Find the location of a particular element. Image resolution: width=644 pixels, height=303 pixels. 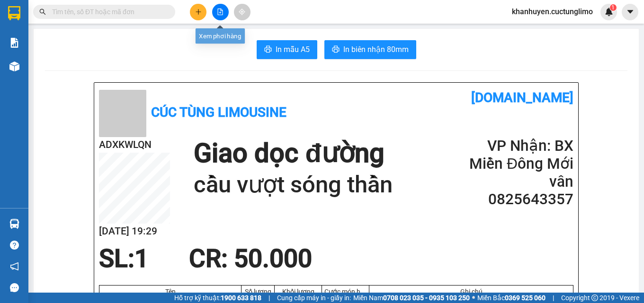

span: search is located at coordinates (42, 12).